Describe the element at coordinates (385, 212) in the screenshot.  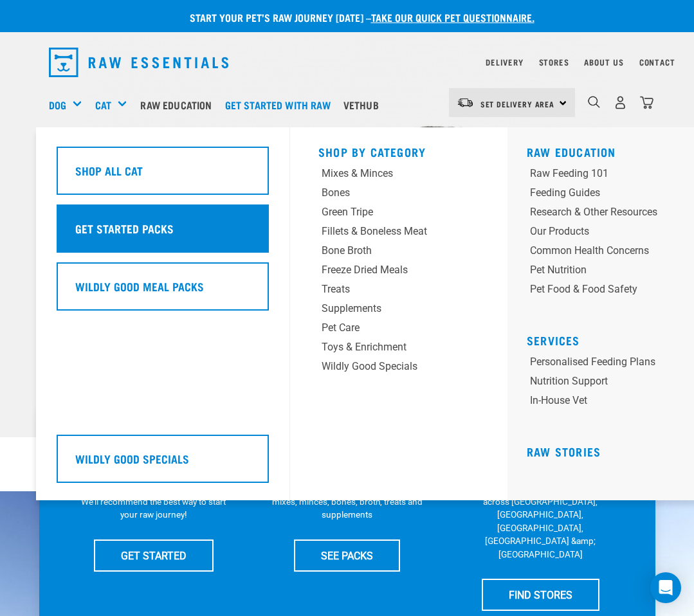
I see `div: Green Tripe` at that location.